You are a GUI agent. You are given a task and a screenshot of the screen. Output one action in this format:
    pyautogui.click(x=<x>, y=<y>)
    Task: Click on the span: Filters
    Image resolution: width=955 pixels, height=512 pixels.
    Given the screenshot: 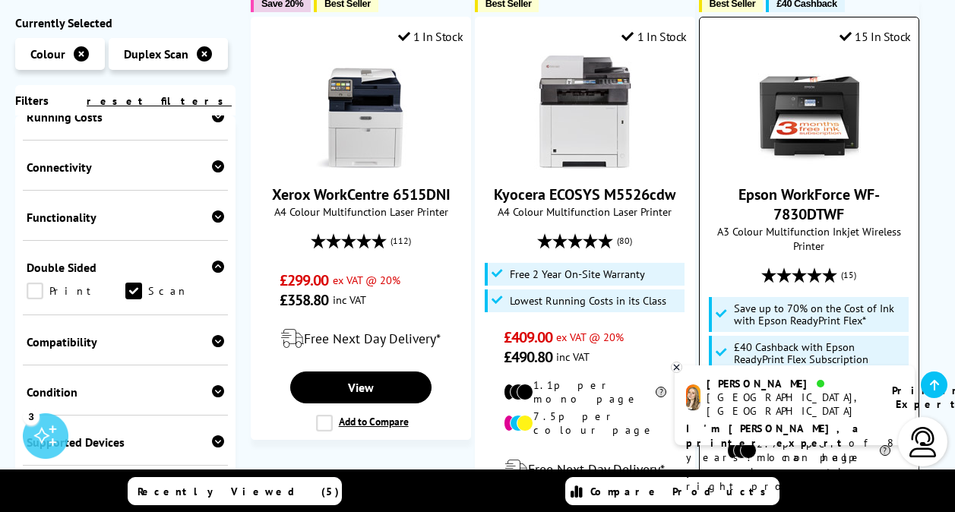 What is the action you would take?
    pyautogui.click(x=32, y=100)
    